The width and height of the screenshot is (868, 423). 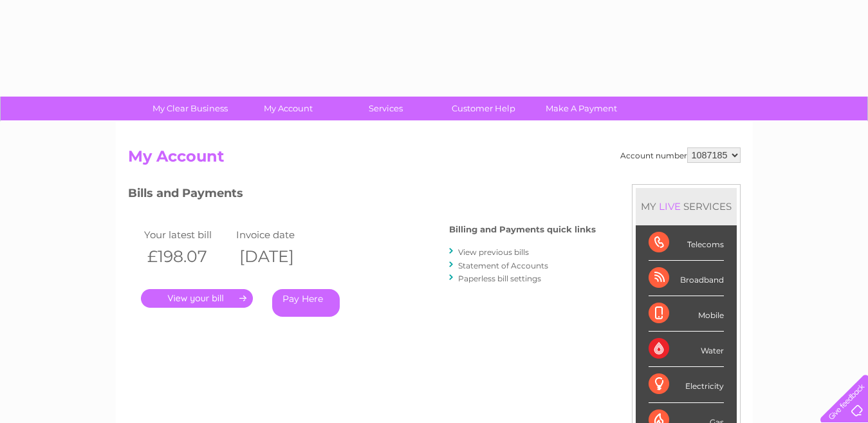 What do you see at coordinates (686, 385) in the screenshot?
I see `div: Electricity` at bounding box center [686, 385].